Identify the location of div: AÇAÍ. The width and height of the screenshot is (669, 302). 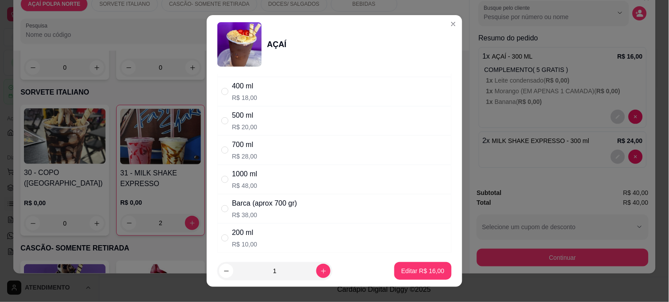
(277, 44).